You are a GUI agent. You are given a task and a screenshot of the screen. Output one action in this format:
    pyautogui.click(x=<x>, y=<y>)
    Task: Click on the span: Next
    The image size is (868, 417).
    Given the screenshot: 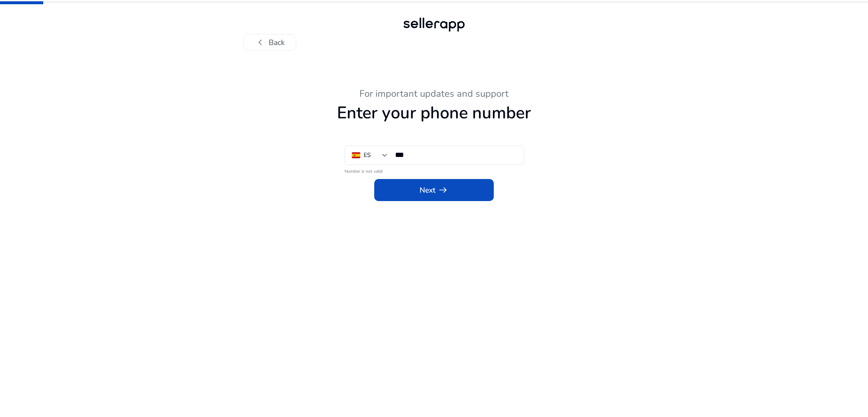 What is the action you would take?
    pyautogui.click(x=433, y=190)
    